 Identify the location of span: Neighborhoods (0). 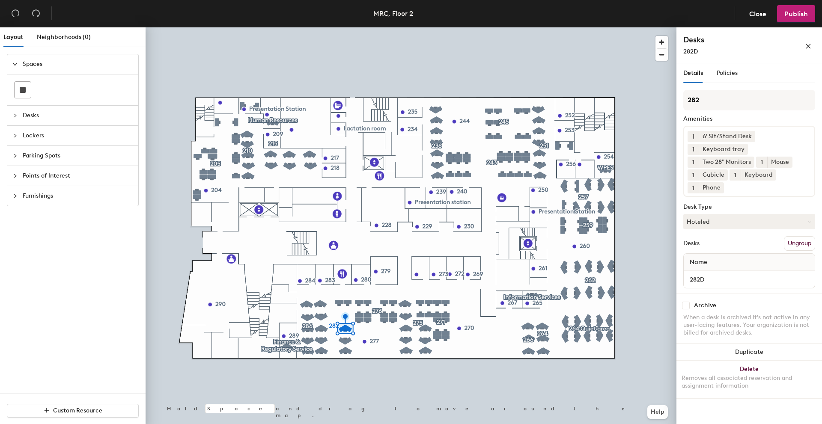
(64, 37).